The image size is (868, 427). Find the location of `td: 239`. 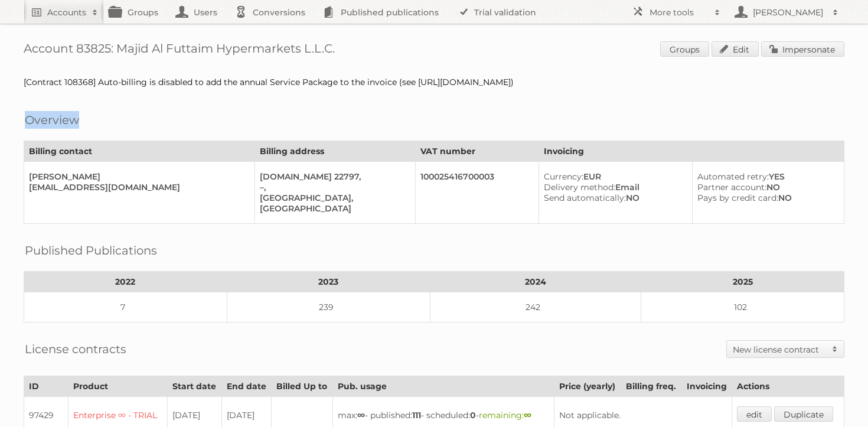

td: 239 is located at coordinates (329, 307).